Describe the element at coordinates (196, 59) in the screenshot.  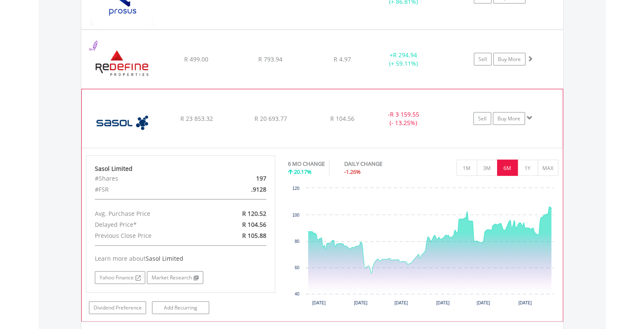
I see `span: R 499.00` at that location.